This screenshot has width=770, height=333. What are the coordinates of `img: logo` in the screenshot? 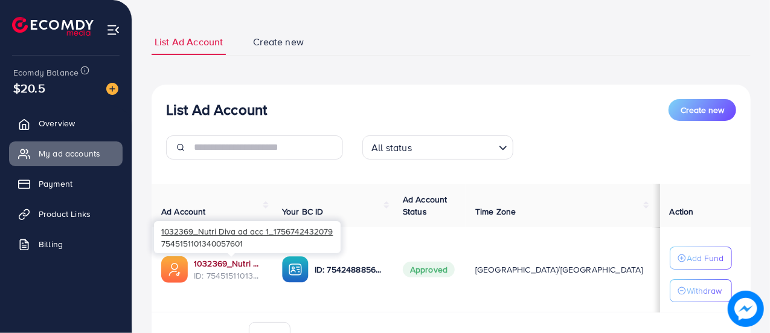 It's located at (53, 26).